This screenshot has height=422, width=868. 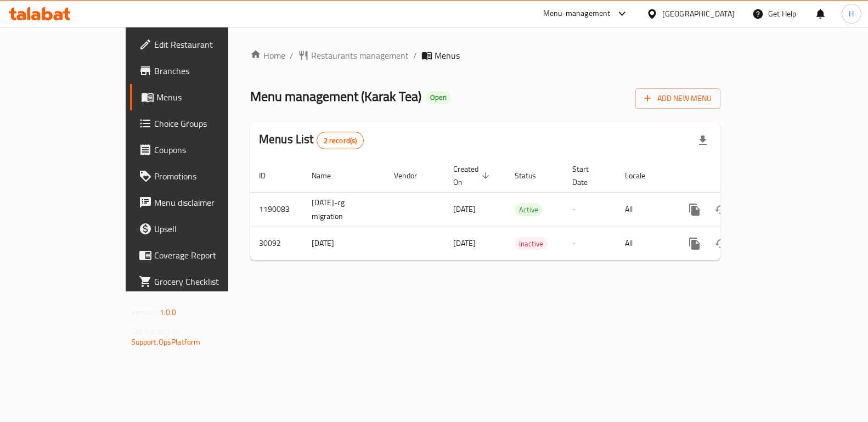 What do you see at coordinates (340, 140) in the screenshot?
I see `span: 2 record(s)` at bounding box center [340, 140].